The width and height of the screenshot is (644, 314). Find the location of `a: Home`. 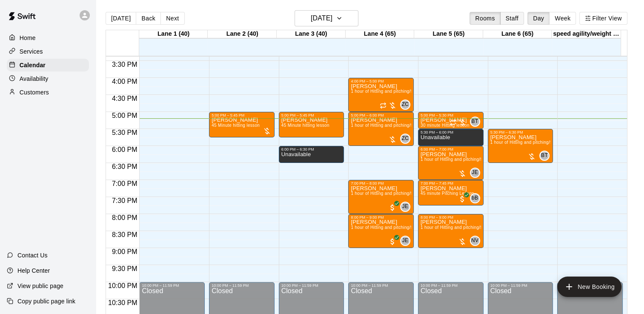

a: Home is located at coordinates (47, 38).